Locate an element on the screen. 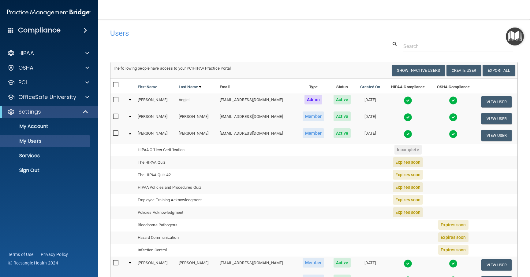  th: HIPAA Compliance is located at coordinates (408, 86).